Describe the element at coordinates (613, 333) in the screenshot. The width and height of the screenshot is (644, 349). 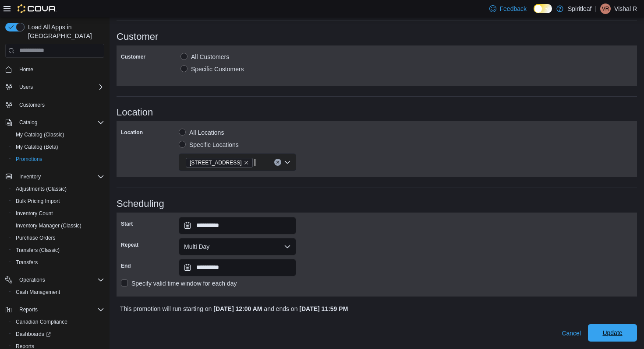
I see `button: Update` at that location.